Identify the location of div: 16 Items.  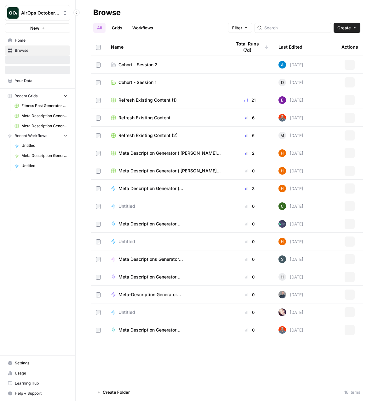
(353, 392).